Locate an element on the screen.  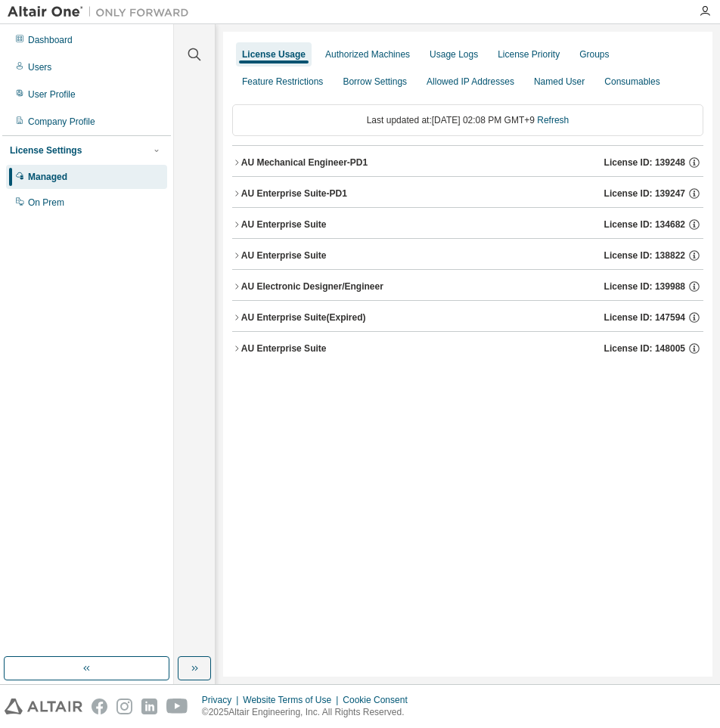
div: AU Electronic Designer/Engineer is located at coordinates (312, 286).